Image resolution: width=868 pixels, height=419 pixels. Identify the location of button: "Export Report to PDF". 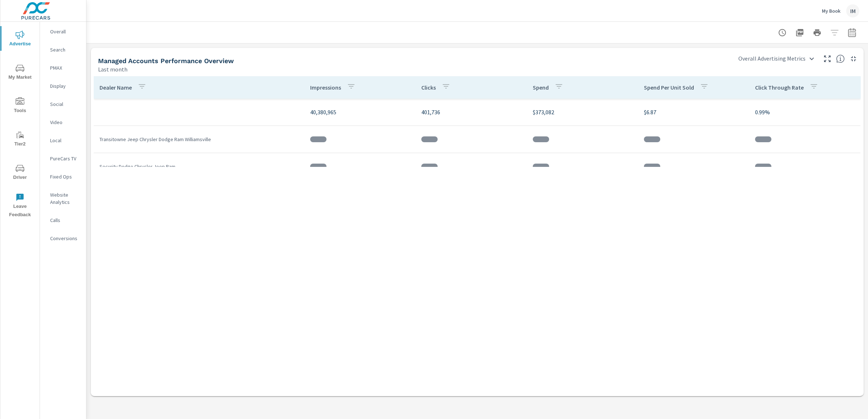
(800, 33).